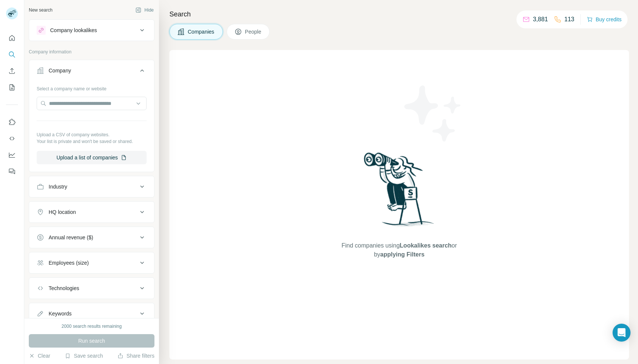  What do you see at coordinates (254, 32) in the screenshot?
I see `span: People` at bounding box center [254, 32].